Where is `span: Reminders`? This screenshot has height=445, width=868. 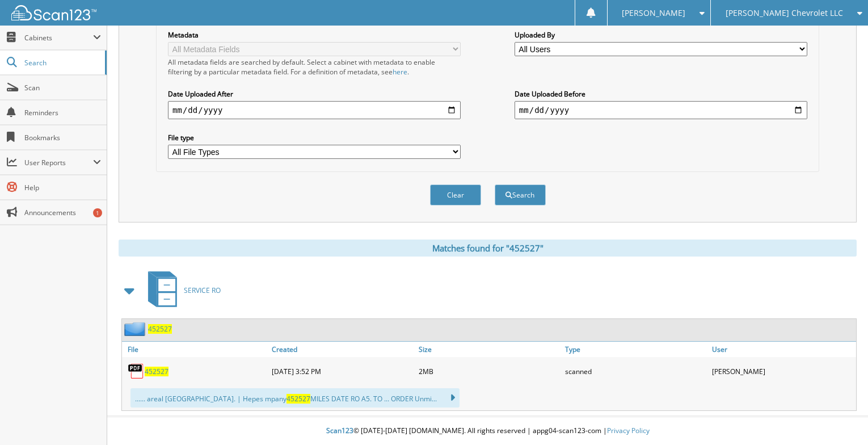 span: Reminders is located at coordinates (62, 112).